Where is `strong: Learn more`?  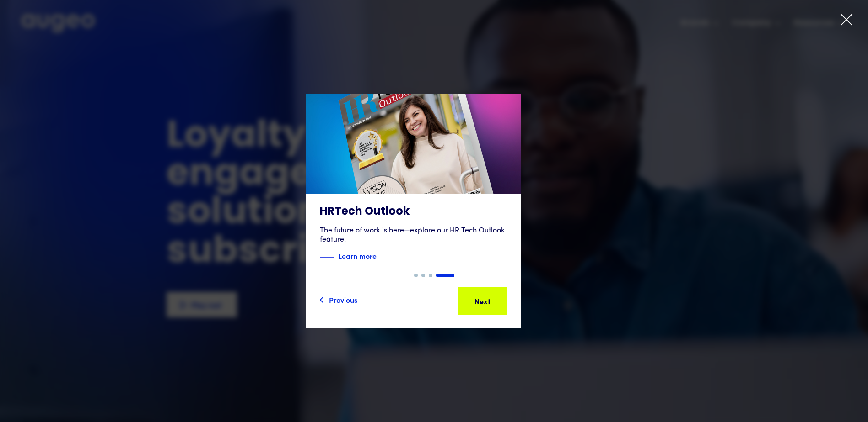
strong: Learn more is located at coordinates (358, 256).